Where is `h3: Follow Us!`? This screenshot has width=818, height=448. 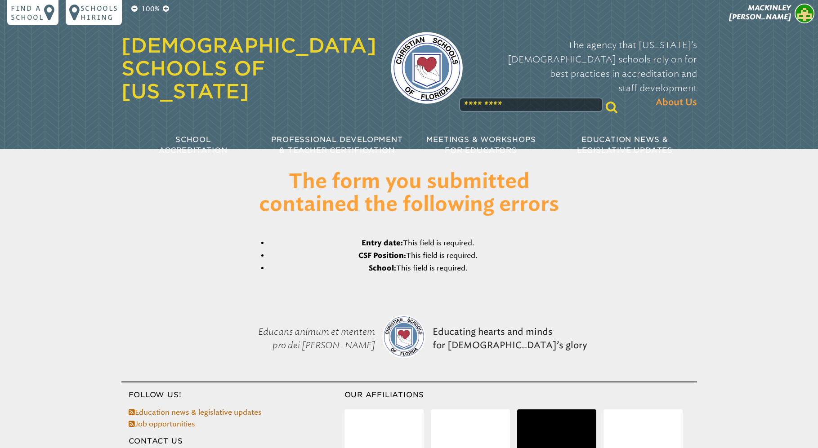 h3: Follow Us! is located at coordinates (233, 395).